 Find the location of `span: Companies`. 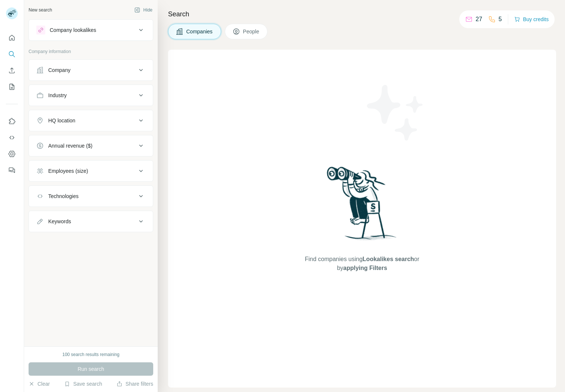

span: Companies is located at coordinates (199, 31).